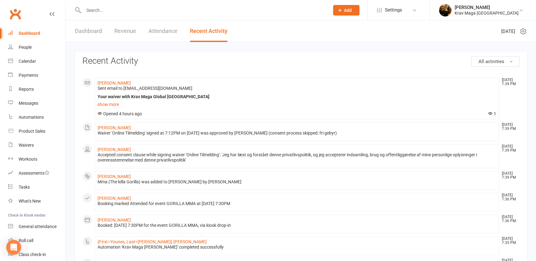 The height and width of the screenshot is (261, 536). I want to click on img: thumb_image1537003722.png, so click(446, 10).